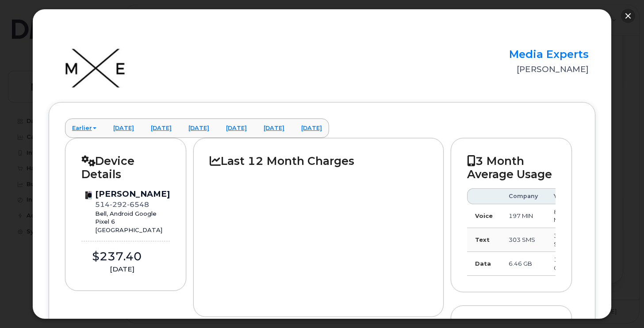  I want to click on th: You, so click(562, 196).